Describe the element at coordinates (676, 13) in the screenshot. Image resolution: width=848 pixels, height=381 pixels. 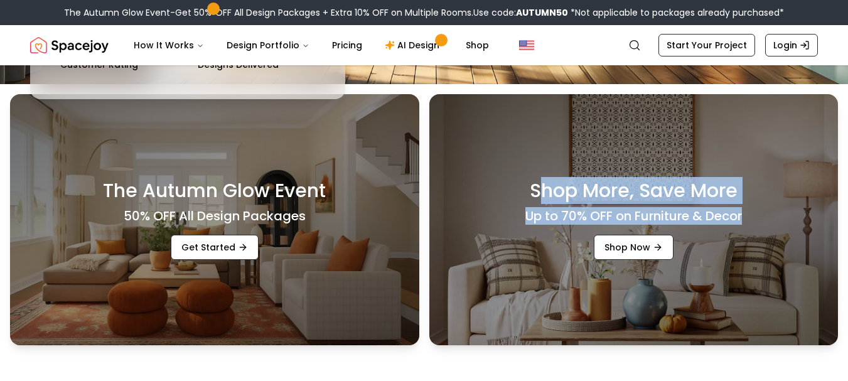
I see `span: *Not applicable to packages already purchased*` at that location.